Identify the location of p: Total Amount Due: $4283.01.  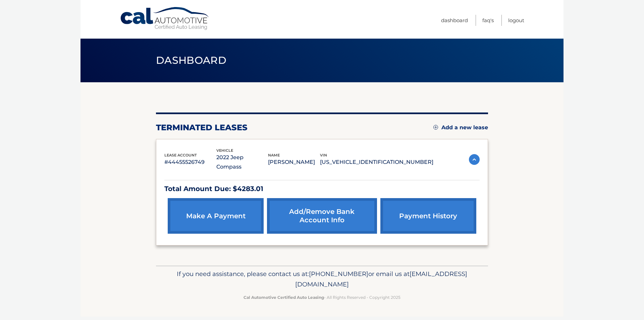
(322, 189).